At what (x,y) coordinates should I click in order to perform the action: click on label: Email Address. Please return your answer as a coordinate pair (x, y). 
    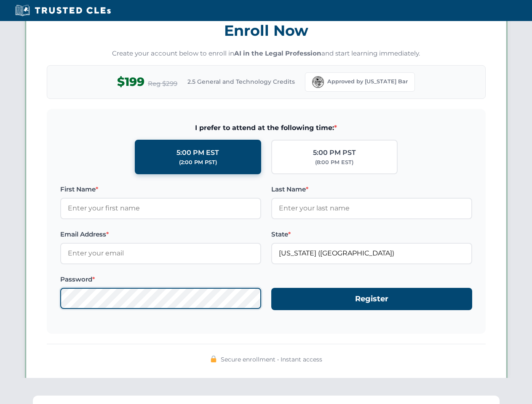
    Looking at the image, I should click on (160, 234).